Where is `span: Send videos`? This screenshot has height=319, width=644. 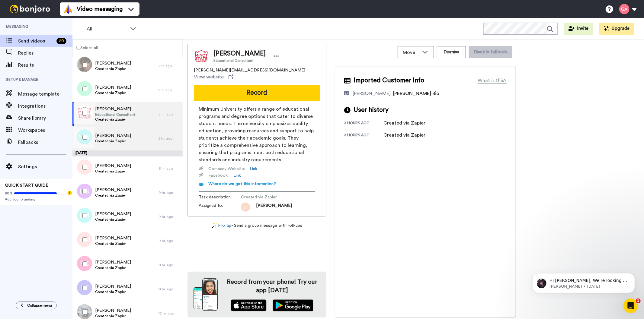 span: Send videos is located at coordinates (36, 41).